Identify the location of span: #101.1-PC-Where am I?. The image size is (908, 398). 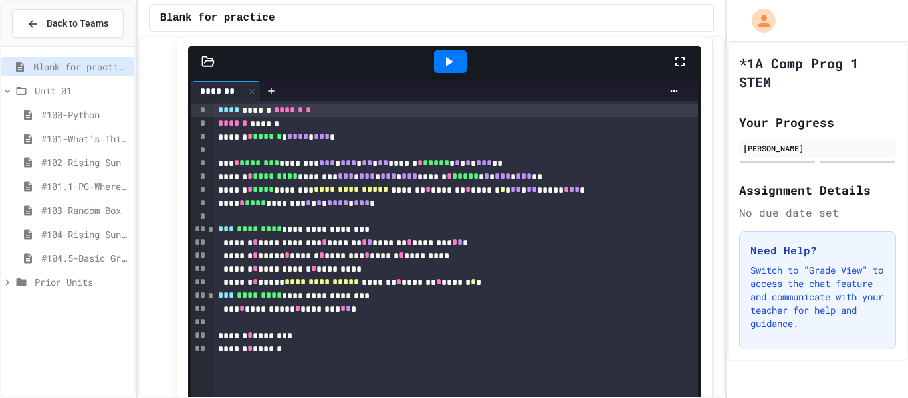
(85, 186).